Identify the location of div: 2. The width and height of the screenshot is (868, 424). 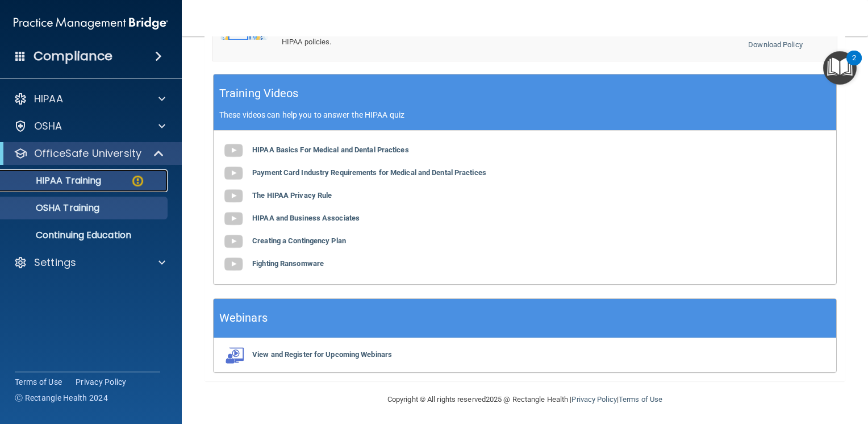
(854, 65).